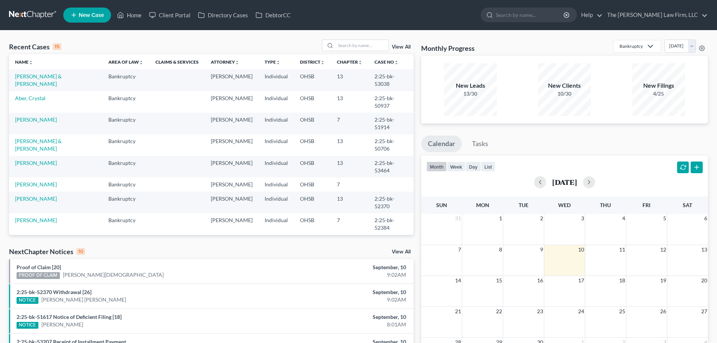  Describe the element at coordinates (273, 15) in the screenshot. I see `a: DebtorCC` at that location.